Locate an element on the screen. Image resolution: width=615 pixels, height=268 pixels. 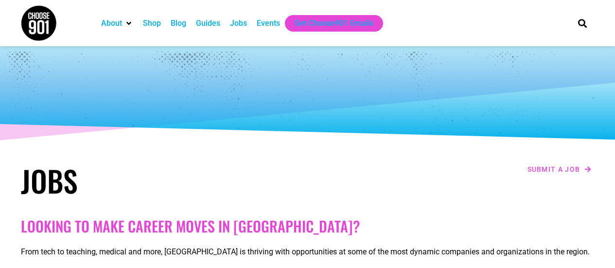
a: Shop is located at coordinates (152, 23).